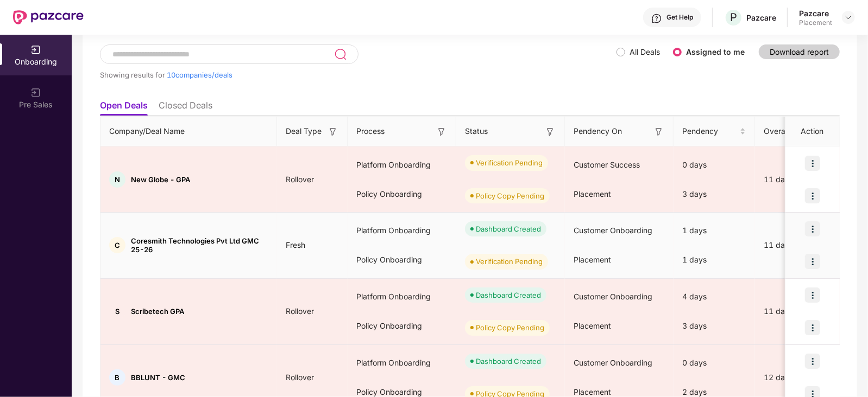 Image resolution: width=868 pixels, height=397 pixels. I want to click on img: svg+xml;base64,PHN2ZyBpZD0iRHJvcGRvd24tMzJ4MzIiIHhtbG5zPSJodHRwOi8vd3d3LnczLm9yZy8yMDAwL3N2ZyIgd2..., so click(849, 17).